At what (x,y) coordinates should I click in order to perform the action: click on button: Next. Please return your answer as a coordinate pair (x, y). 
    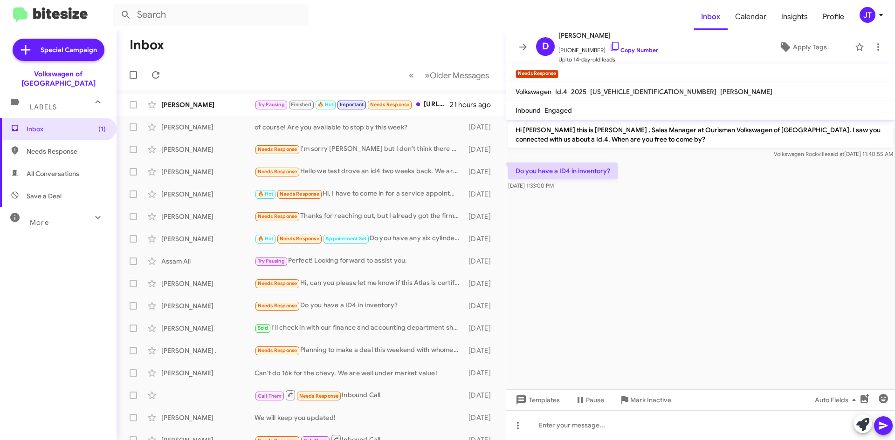
    Looking at the image, I should click on (457, 75).